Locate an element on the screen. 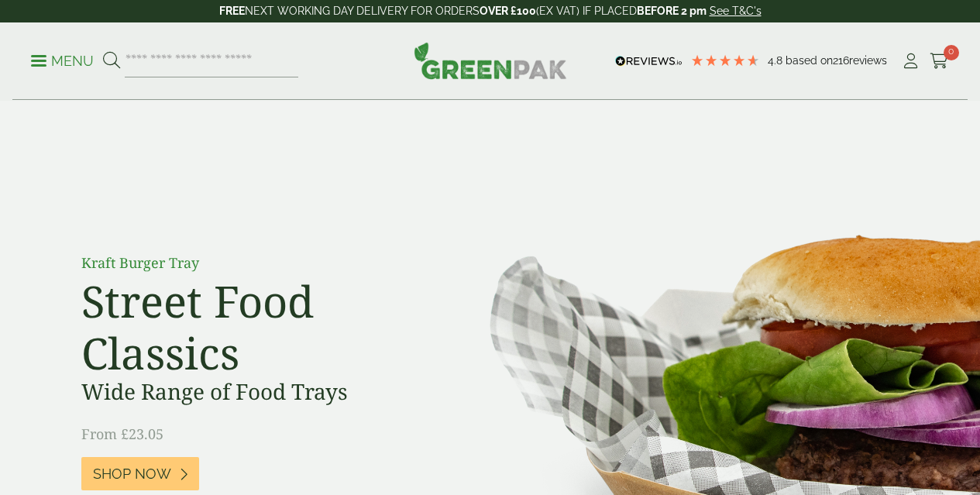  span: Based on is located at coordinates (809, 60).